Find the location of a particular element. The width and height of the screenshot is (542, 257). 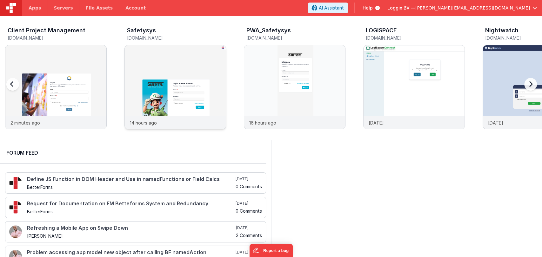

h4: Refreshing a Mobile App on Swipe Down is located at coordinates (131, 228).